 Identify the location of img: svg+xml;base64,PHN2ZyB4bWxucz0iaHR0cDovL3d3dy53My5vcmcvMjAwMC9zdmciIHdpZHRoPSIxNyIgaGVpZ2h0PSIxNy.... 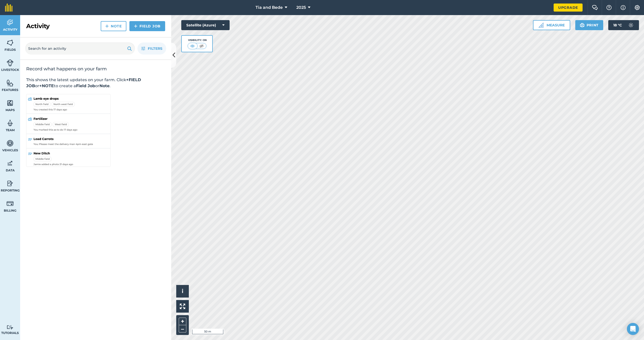
(623, 8).